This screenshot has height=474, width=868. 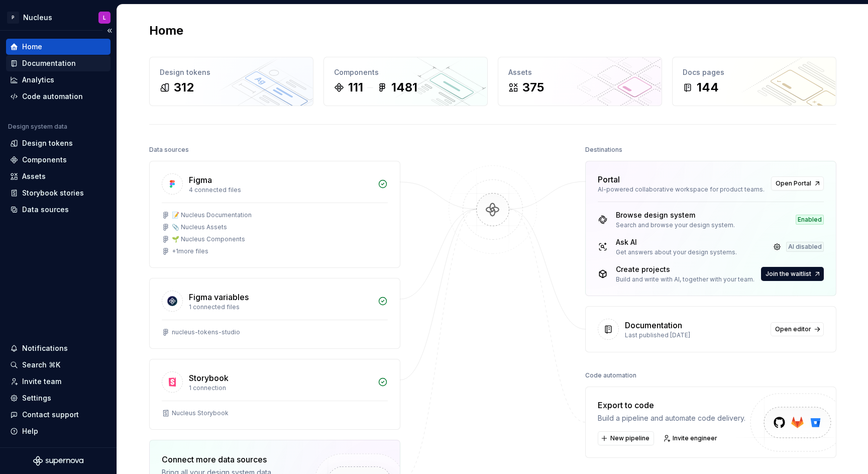 What do you see at coordinates (199, 227) in the screenshot?
I see `div: 📎 Nucleus Assets` at bounding box center [199, 227].